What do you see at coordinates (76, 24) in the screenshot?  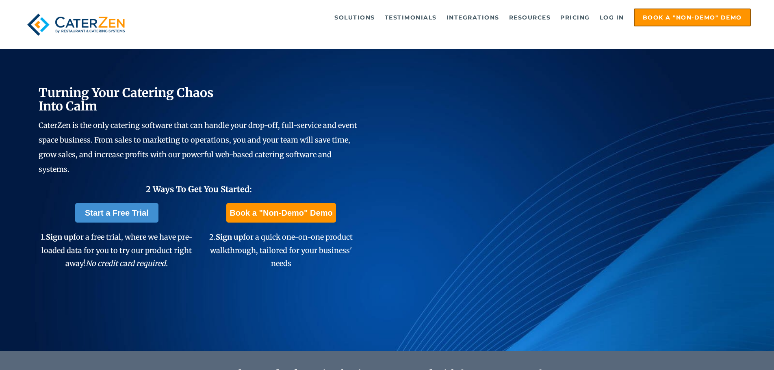 I see `img: caterzen` at bounding box center [76, 24].